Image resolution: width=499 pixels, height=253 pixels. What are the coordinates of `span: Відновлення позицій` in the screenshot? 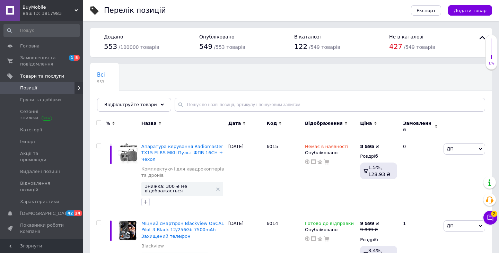 It's located at (42, 186).